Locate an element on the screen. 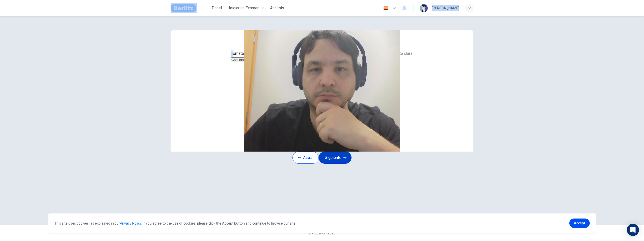 The image size is (644, 241). img: preview screemshot is located at coordinates (322, 91).